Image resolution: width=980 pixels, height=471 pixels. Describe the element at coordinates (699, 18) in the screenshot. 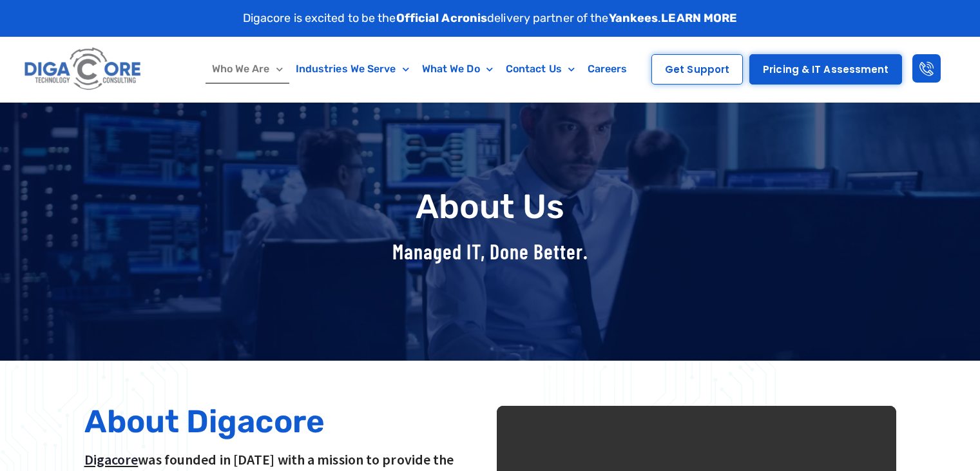

I see `a: LEARN MORE` at that location.